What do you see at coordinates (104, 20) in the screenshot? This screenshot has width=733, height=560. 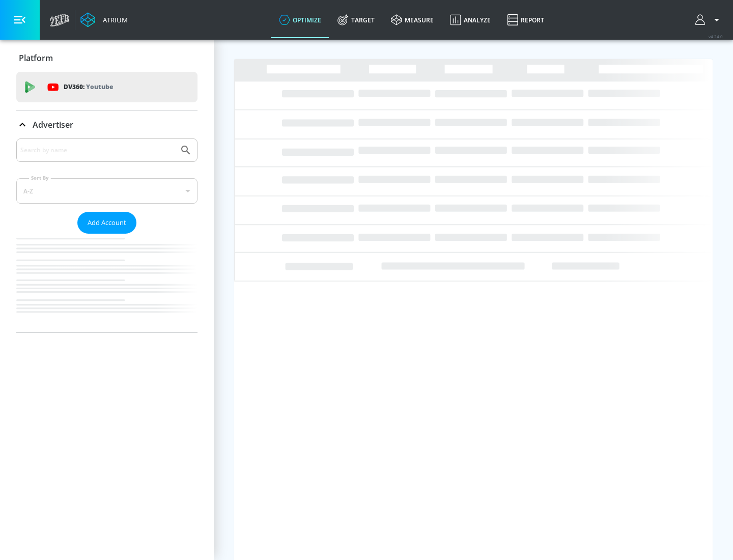 I see `a: Atrium` at bounding box center [104, 20].